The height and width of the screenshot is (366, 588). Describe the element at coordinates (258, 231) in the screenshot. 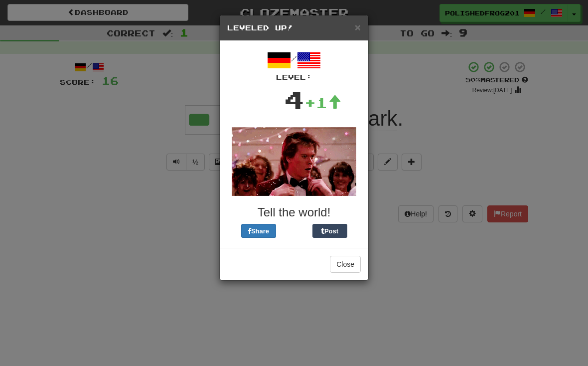

I see `button: Share` at that location.